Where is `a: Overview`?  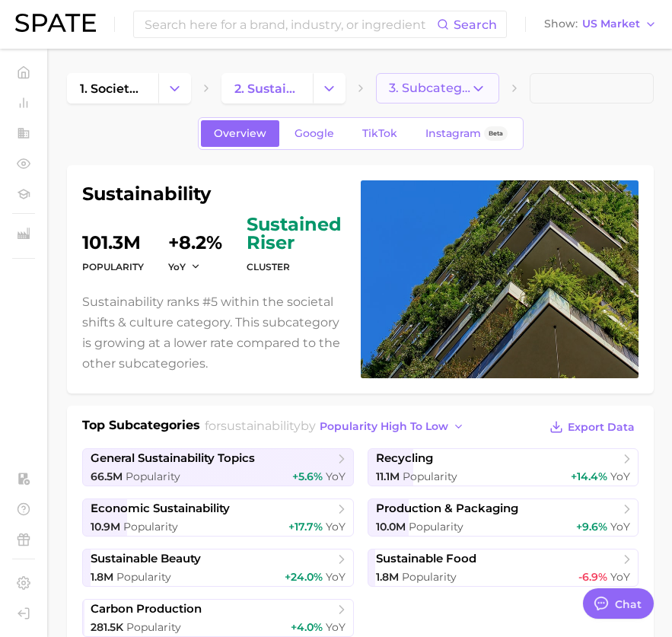
a: Overview is located at coordinates (240, 133).